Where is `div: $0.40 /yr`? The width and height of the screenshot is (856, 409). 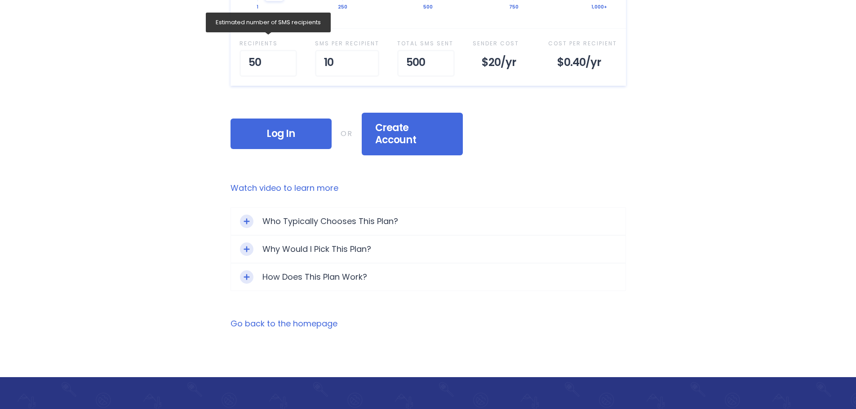 div: $0.40 /yr is located at coordinates (582, 63).